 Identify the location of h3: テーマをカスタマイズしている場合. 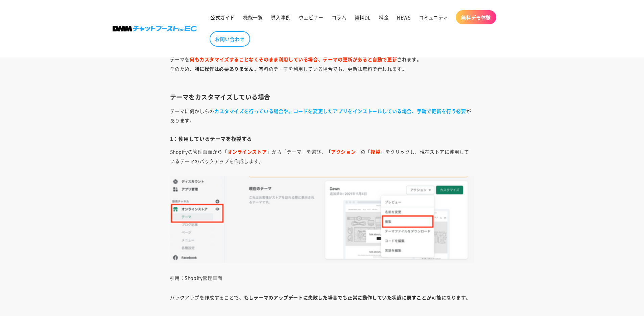
(322, 97).